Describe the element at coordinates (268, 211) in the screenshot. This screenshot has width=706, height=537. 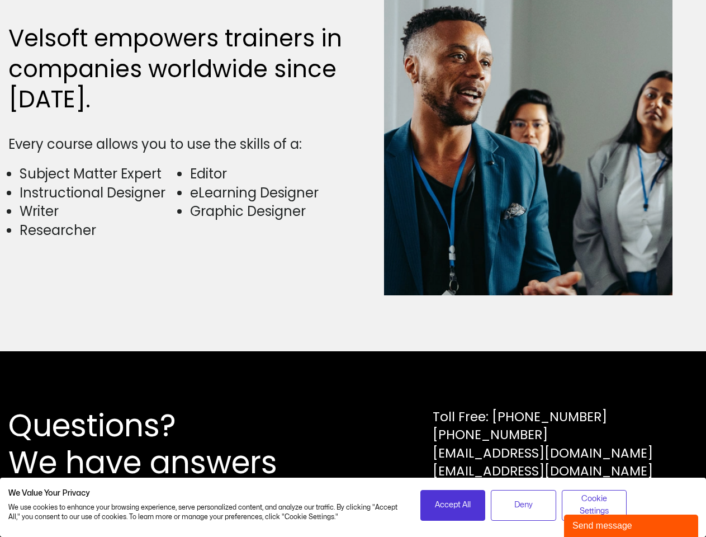
I see `li: Graphic Designer` at that location.